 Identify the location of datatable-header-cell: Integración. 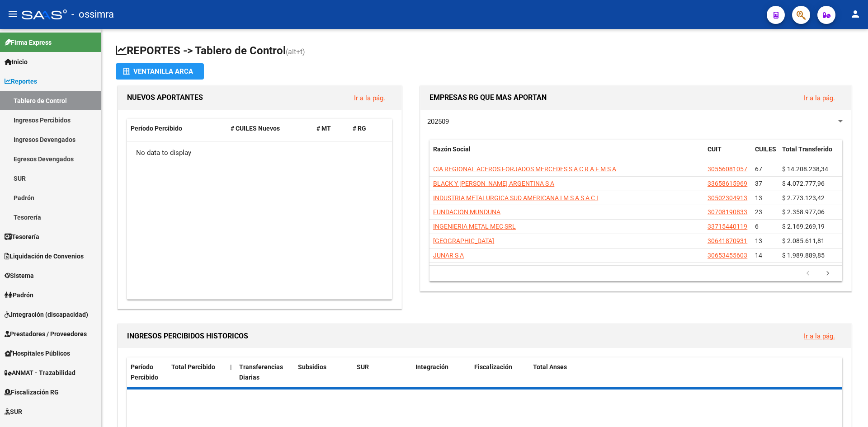
(441, 372).